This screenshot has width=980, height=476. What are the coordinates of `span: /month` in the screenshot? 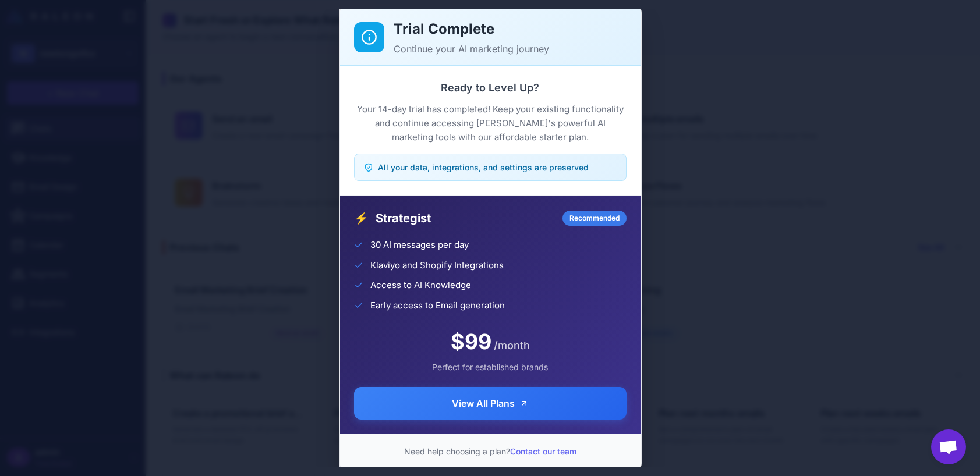 It's located at (512, 345).